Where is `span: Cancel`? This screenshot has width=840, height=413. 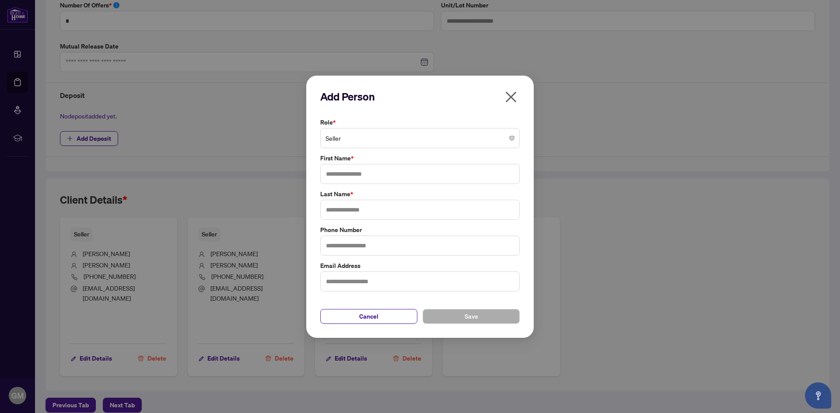 span: Cancel is located at coordinates (369, 316).